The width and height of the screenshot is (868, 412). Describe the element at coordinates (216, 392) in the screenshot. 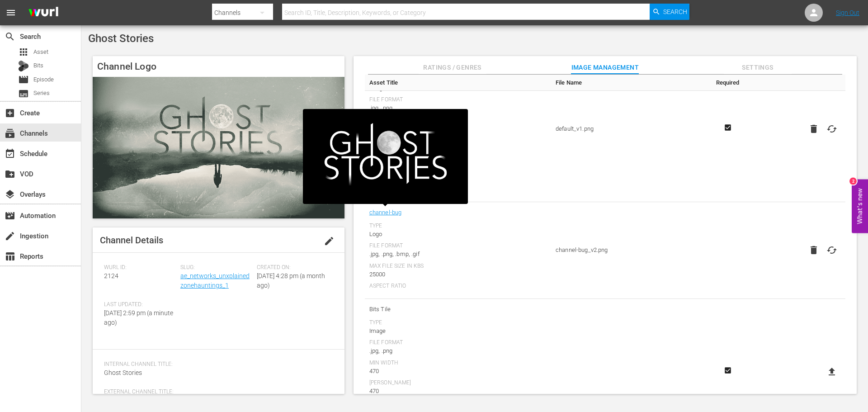

I see `span: External Channel Title:` at that location.